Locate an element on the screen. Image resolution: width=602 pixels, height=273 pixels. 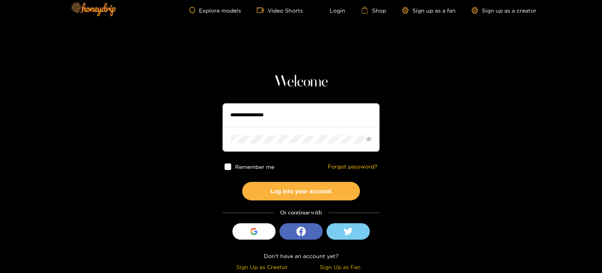
a: Forgot password? is located at coordinates (353, 166).